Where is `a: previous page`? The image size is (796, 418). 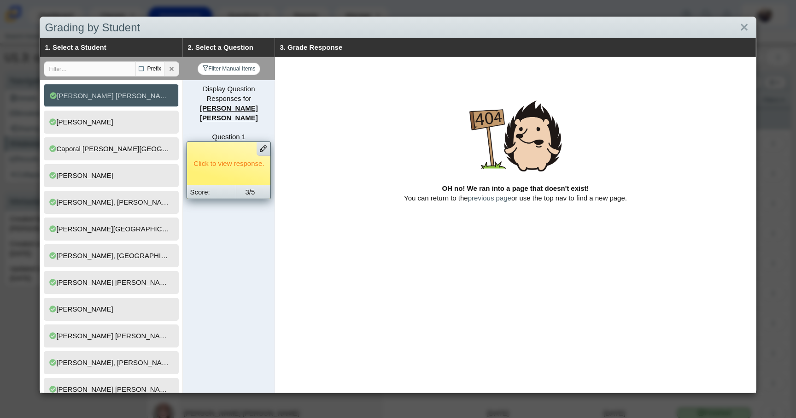 a: previous page is located at coordinates (490, 198).